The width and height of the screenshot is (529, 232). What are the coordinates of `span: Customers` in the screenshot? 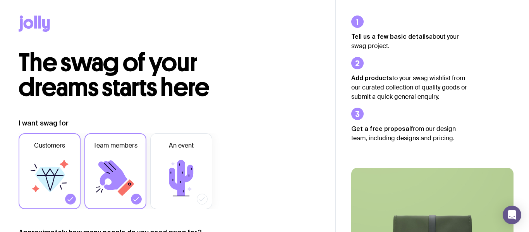 It's located at (50, 146).